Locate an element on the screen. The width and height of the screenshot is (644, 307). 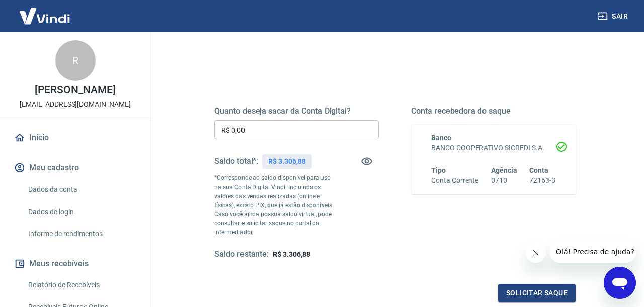
h6: 0710 is located at coordinates (505, 180).